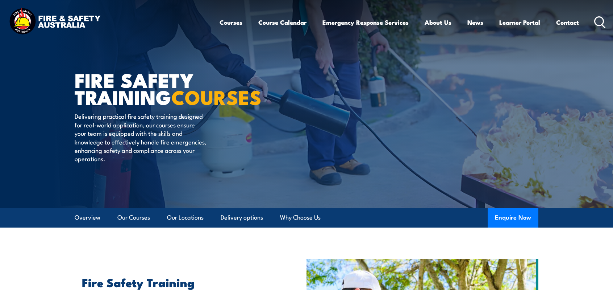  What do you see at coordinates (282, 22) in the screenshot?
I see `a: Course Calendar` at bounding box center [282, 22].